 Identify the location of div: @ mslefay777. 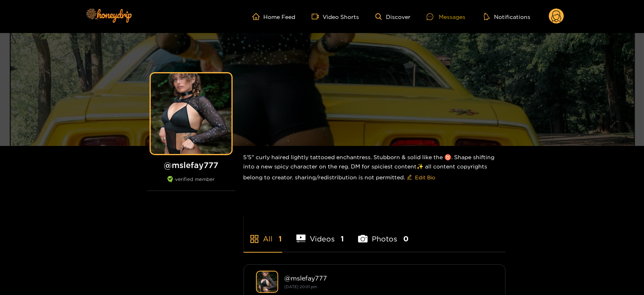
(388, 278).